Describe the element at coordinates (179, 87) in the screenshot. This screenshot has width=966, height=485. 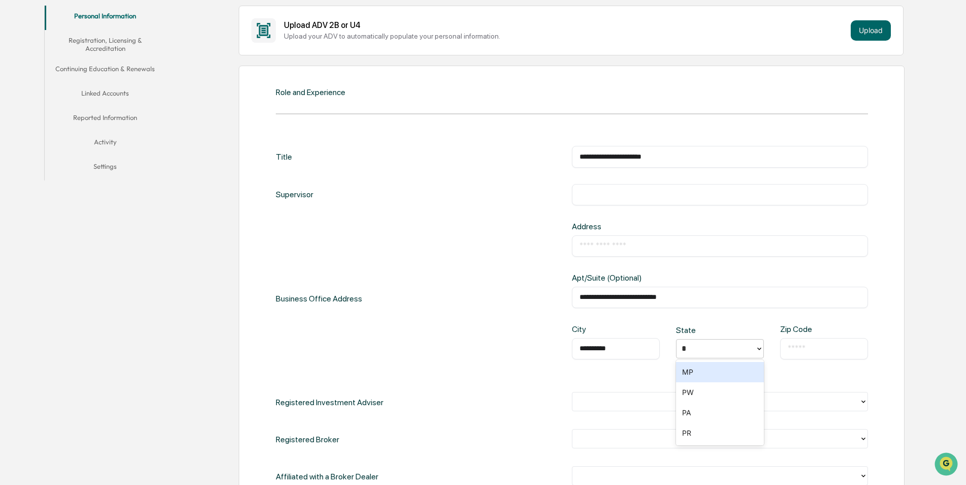
I see `button: Start new chat` at that location.